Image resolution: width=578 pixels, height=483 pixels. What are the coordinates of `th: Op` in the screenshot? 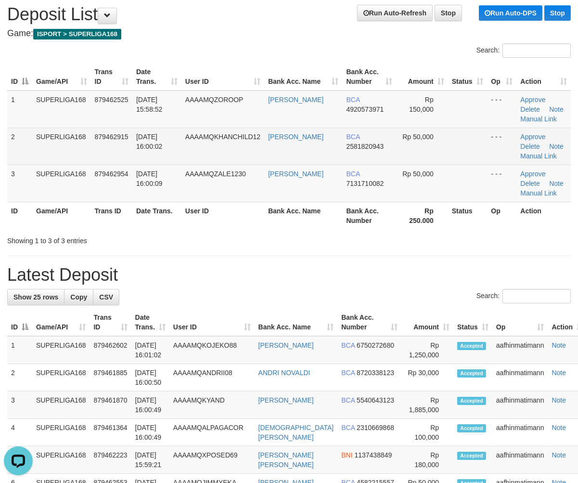 It's located at (502, 215).